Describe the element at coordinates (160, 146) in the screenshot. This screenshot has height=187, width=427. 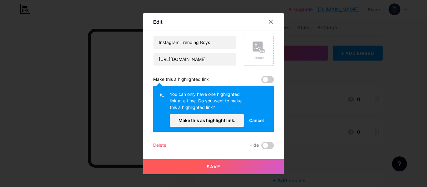
I see `div: Delete` at that location.